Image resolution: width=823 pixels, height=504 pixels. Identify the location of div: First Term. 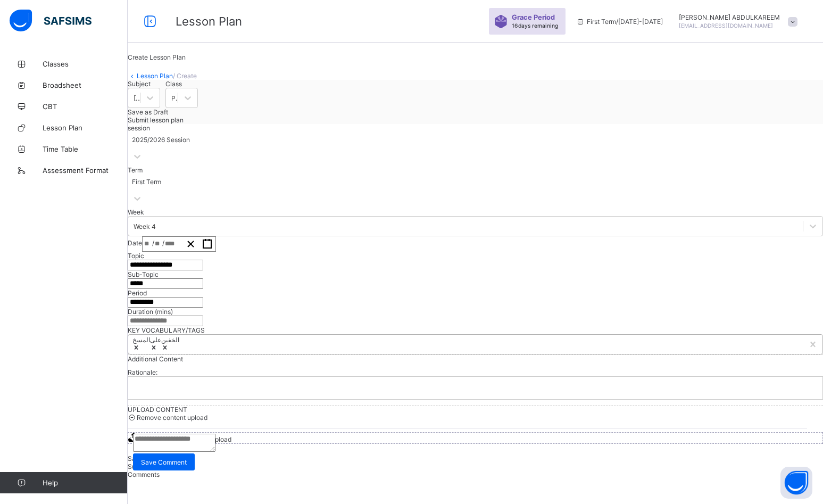
(146, 181).